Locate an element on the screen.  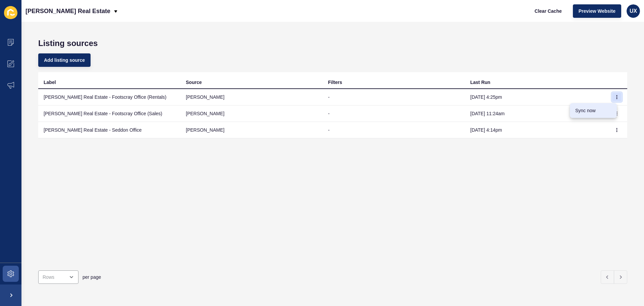
span: per page is located at coordinates (92, 277).